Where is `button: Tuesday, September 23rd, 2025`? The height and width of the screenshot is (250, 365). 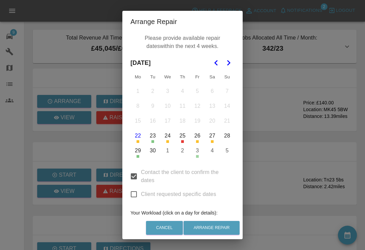
button: Tuesday, September 23rd, 2025 is located at coordinates (153, 136).